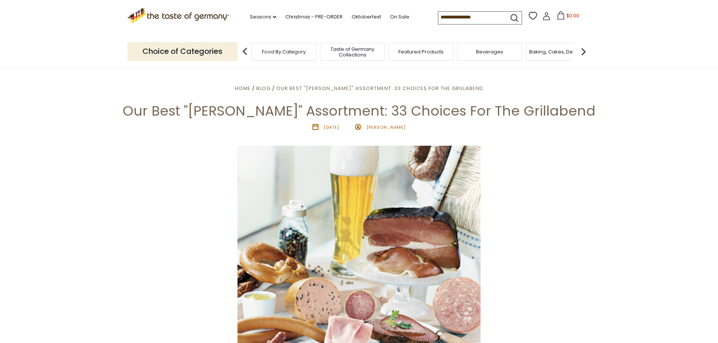 The width and height of the screenshot is (718, 343). I want to click on button: $0.00, so click(568, 17).